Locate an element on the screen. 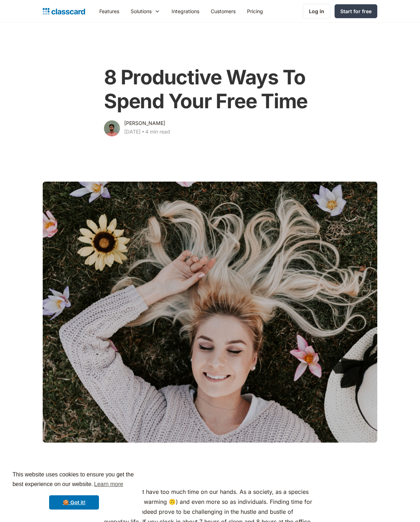 The image size is (420, 522). a: Pricing is located at coordinates (255, 11).